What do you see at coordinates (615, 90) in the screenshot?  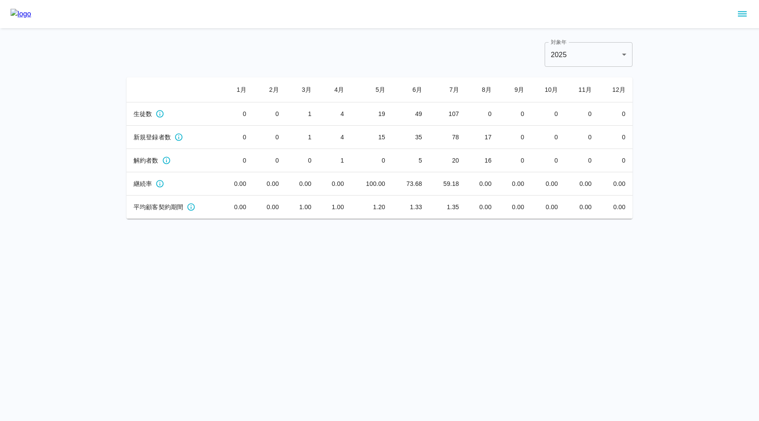 I see `th: 12 月` at bounding box center [615, 90].